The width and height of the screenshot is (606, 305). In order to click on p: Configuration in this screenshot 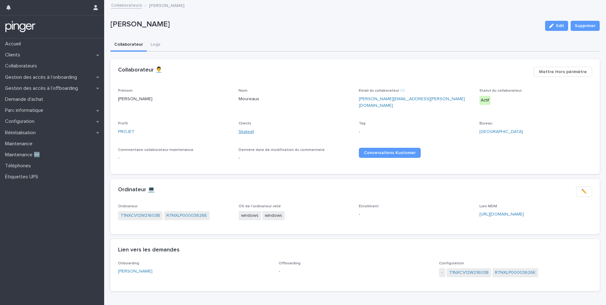, I will do `click(21, 121)`.